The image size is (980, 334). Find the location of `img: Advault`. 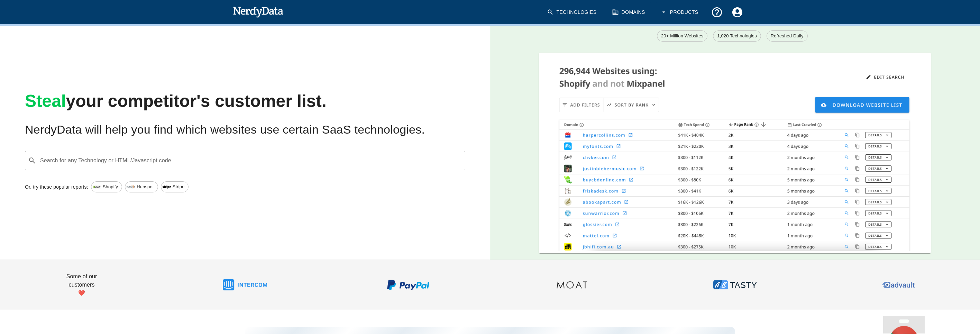

img: Advault is located at coordinates (898, 285).